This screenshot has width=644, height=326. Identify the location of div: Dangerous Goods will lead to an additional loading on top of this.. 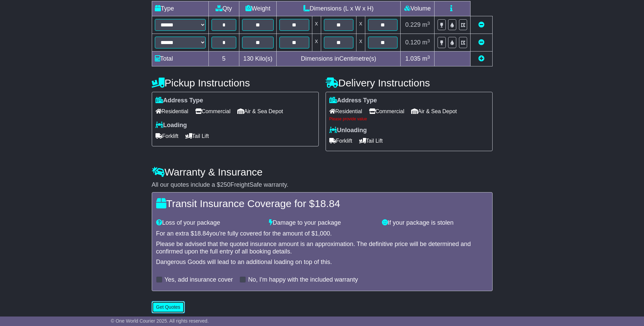
(322, 263).